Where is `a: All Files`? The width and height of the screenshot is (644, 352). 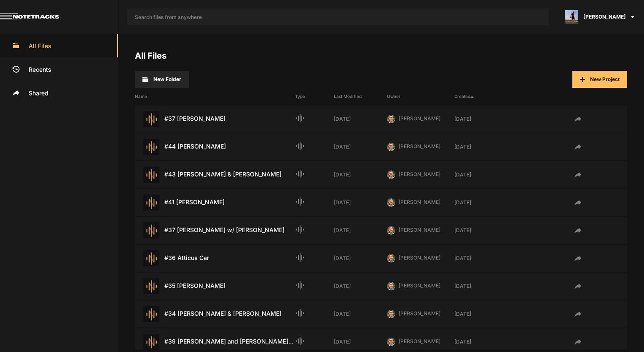 a: All Files is located at coordinates (150, 56).